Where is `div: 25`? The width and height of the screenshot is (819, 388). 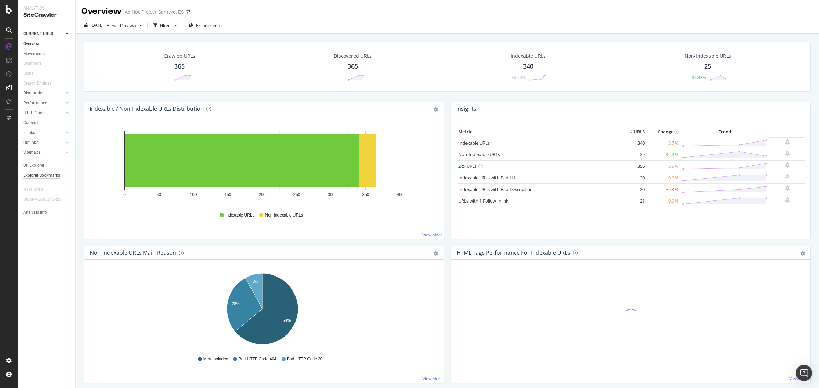 div: 25 is located at coordinates (707, 67).